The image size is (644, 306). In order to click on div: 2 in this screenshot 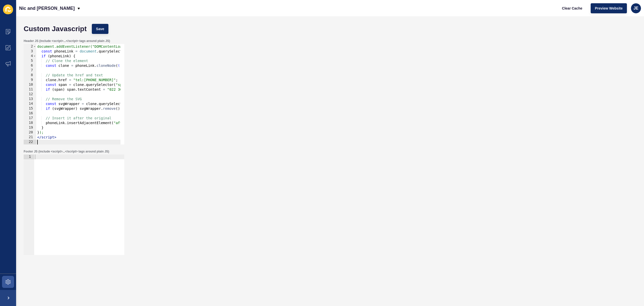, I will do `click(30, 47)`.